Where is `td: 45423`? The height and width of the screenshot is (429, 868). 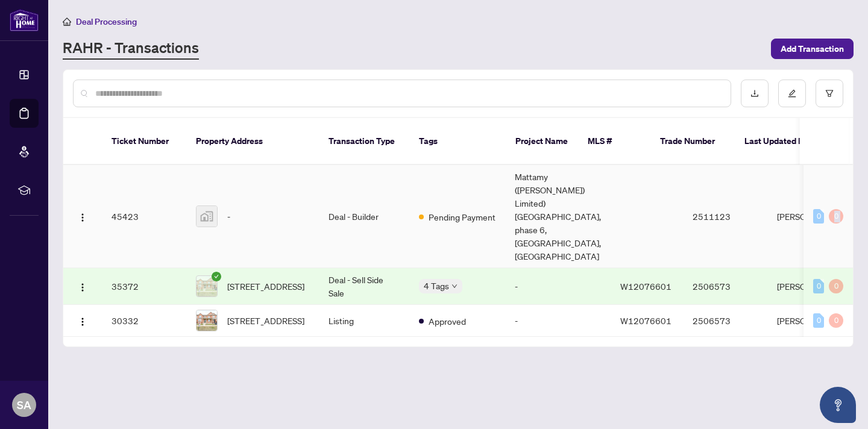
td: 45423 is located at coordinates (144, 216).